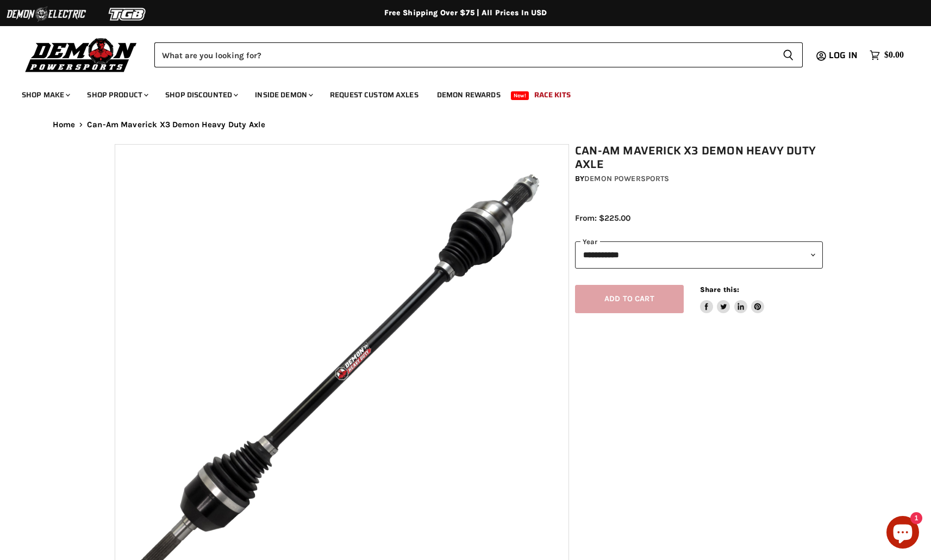 This screenshot has width=931, height=560. I want to click on form: Product, so click(478, 55).